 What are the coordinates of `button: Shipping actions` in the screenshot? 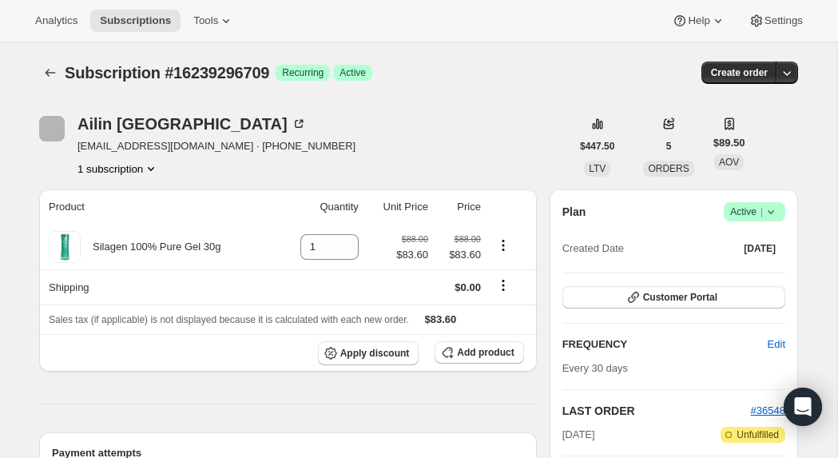 It's located at (503, 285).